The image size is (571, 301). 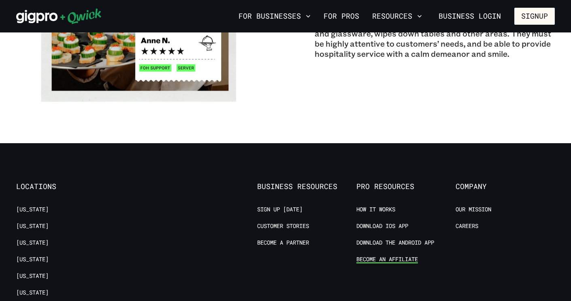 What do you see at coordinates (470, 16) in the screenshot?
I see `a: Business Login` at bounding box center [470, 16].